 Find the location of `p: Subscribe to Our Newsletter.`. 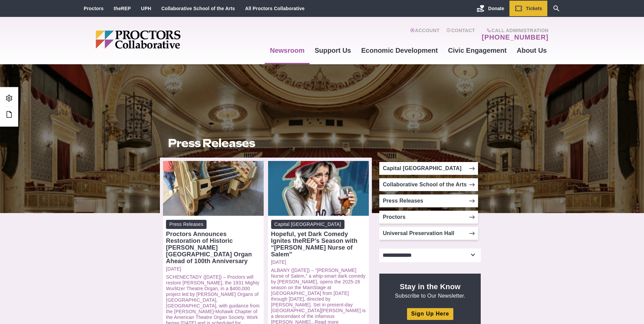

p: Subscribe to Our Newsletter. is located at coordinates (430, 290).